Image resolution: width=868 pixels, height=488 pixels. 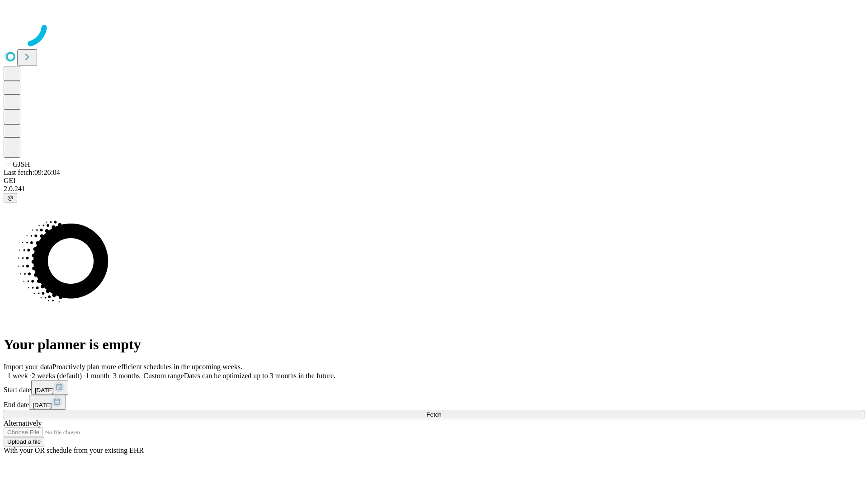 What do you see at coordinates (32, 172) in the screenshot?
I see `span: Last fetch: 09:26:04` at bounding box center [32, 172].